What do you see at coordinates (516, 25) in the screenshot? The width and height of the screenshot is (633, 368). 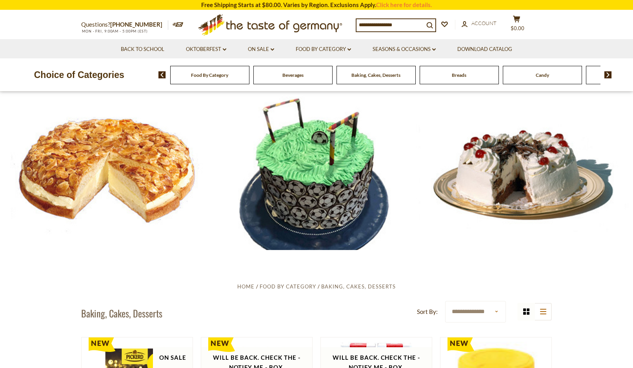 I see `button: $0.00` at bounding box center [516, 25].